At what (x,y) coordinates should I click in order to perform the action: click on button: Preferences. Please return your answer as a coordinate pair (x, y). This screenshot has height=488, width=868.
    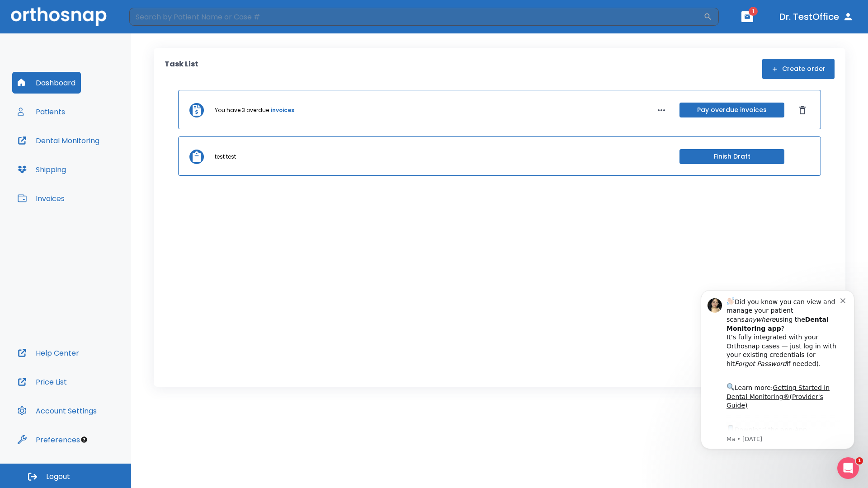
    Looking at the image, I should click on (49, 440).